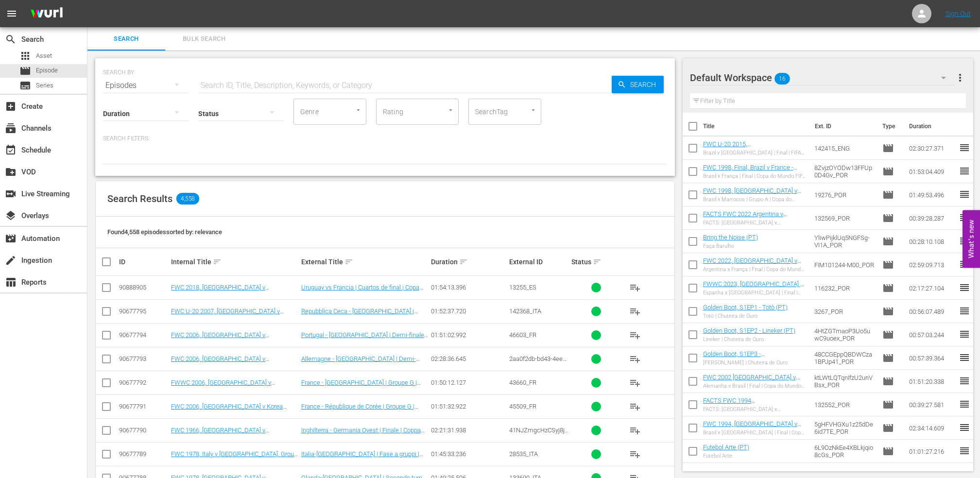  What do you see at coordinates (932, 312) in the screenshot?
I see `td: 00:56:07.489` at bounding box center [932, 312].